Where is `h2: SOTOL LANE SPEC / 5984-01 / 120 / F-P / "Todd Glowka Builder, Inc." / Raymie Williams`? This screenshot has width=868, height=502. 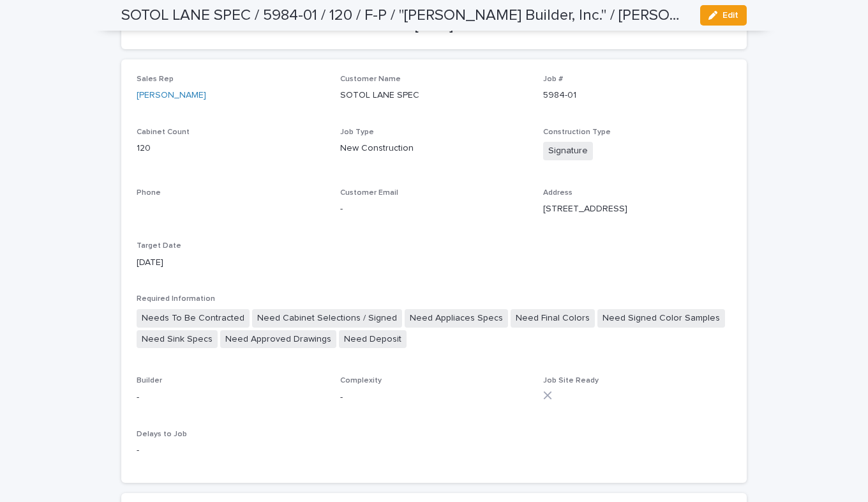
h2: SOTOL LANE SPEC / 5984-01 / 120 / F-P / "Todd Glowka Builder, Inc." / Raymie Williams is located at coordinates (405, 16).